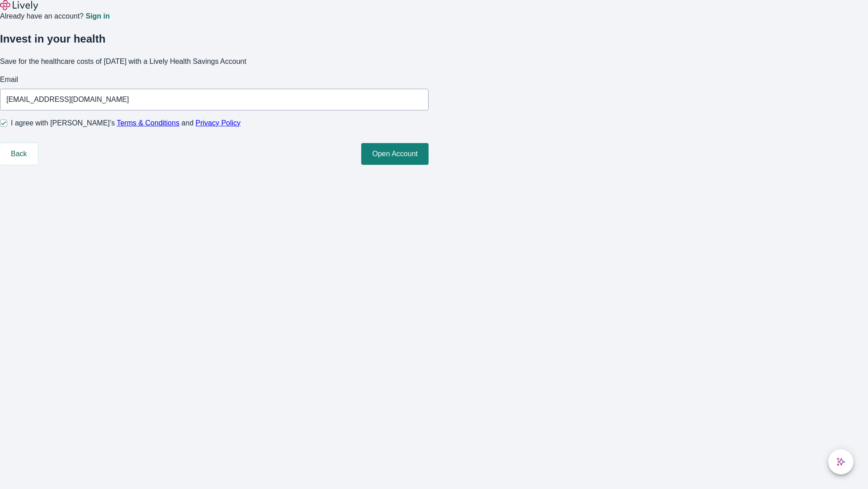 The width and height of the screenshot is (868, 489). I want to click on a: Terms & Conditions, so click(148, 123).